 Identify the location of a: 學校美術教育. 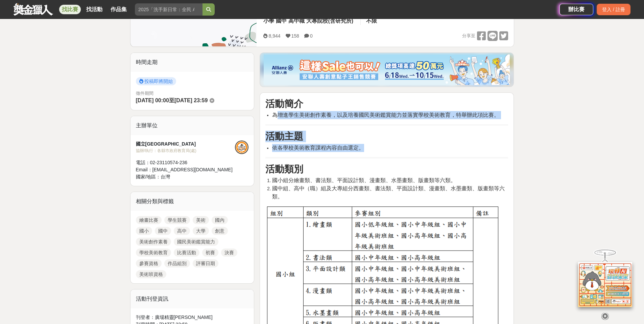
(154, 253).